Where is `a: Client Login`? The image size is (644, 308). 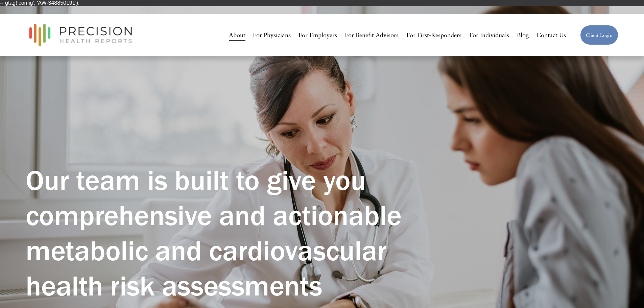
a: Client Login is located at coordinates (599, 35).